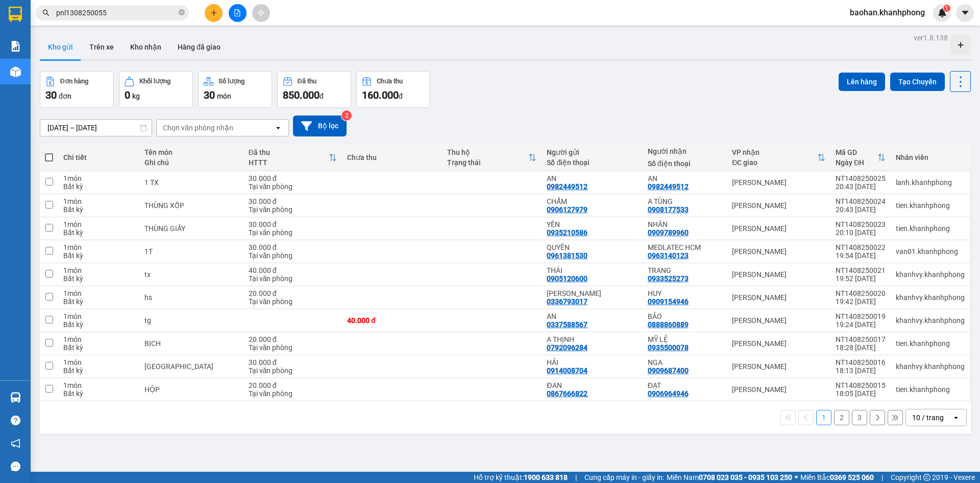 The image size is (980, 483). Describe the element at coordinates (930, 251) in the screenshot. I see `div: van01.khanhphong` at that location.